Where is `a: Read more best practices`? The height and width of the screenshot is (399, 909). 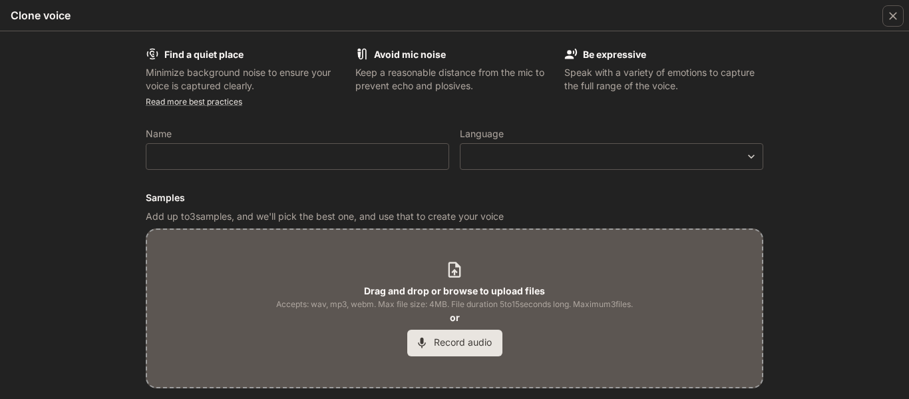 a: Read more best practices is located at coordinates (194, 101).